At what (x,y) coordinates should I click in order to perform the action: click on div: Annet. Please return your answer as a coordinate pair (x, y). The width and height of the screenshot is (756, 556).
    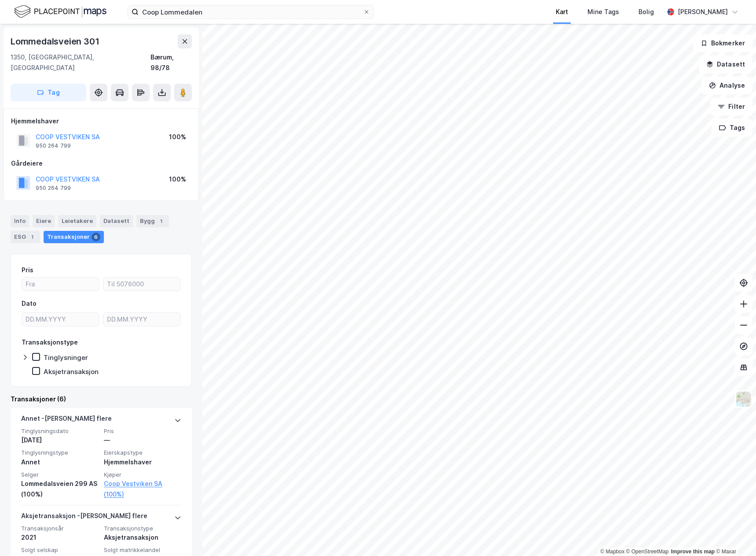
    Looking at the image, I should click on (60, 462).